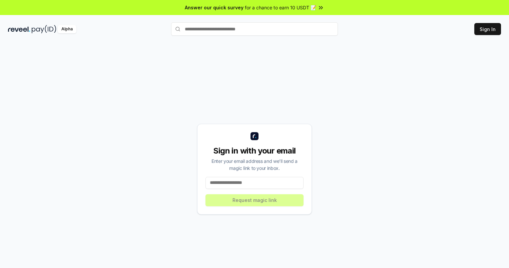  What do you see at coordinates (255, 165) in the screenshot?
I see `div: Enter your email address and we’ll send a magic link to your inbox.` at bounding box center [255, 165].